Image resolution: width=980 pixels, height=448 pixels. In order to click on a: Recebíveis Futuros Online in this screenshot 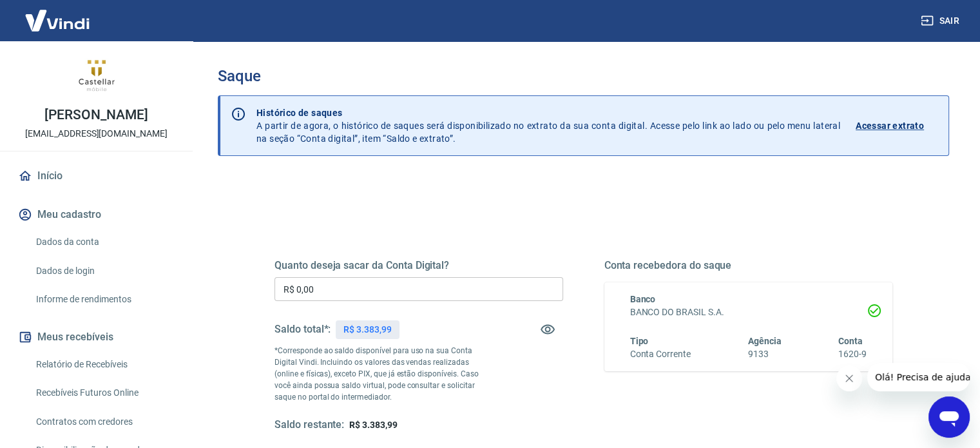, I will do `click(104, 393)`.